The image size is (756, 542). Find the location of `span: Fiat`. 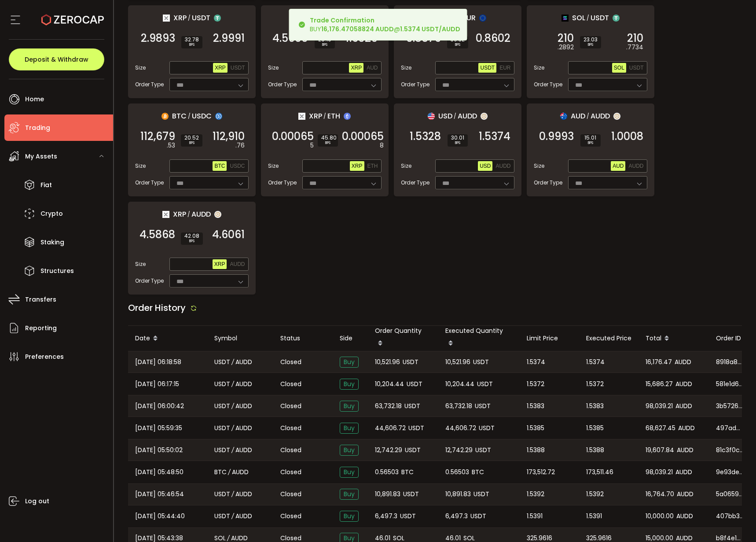

span: Fiat is located at coordinates (46, 185).